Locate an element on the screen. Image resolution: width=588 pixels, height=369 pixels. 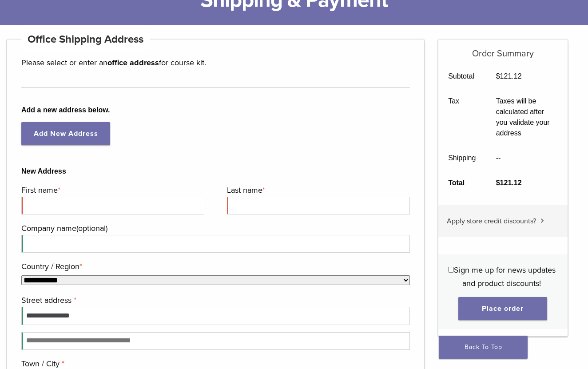
th: Subtotal is located at coordinates (463, 77).